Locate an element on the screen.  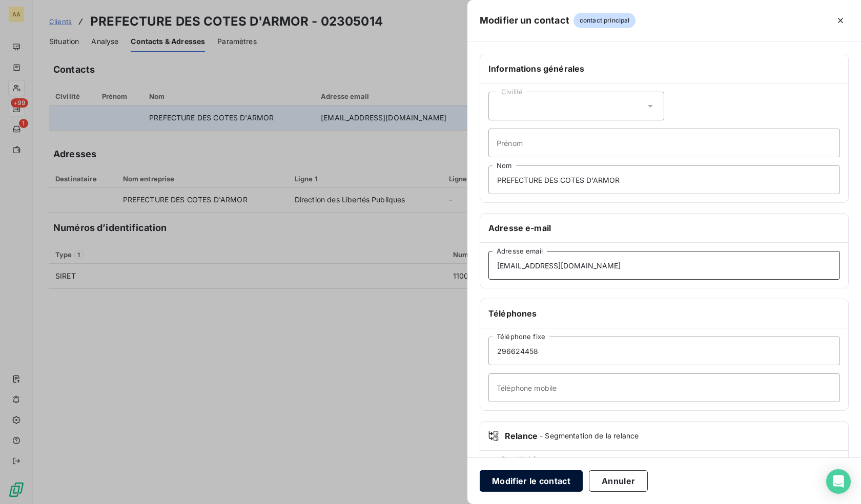
h6: Adresse e-mail is located at coordinates (664, 228).